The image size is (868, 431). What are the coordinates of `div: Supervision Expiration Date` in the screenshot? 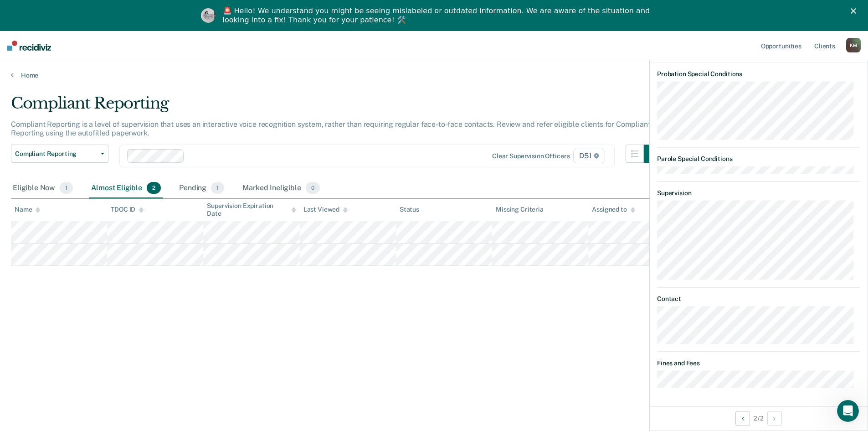 It's located at (251, 210).